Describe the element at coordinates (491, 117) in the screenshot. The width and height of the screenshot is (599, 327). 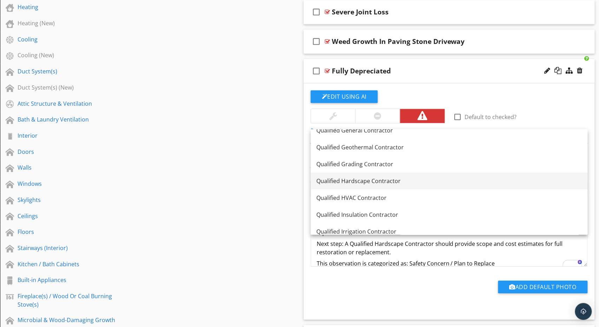
I see `label: Default to checked?` at that location.